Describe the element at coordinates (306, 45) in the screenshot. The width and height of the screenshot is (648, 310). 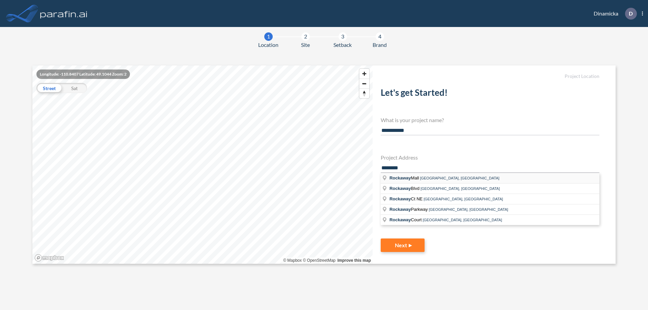
I see `span: Site` at that location.